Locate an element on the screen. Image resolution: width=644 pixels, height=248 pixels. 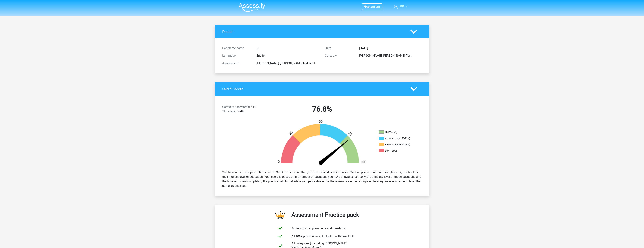
div: Candidate name is located at coordinates (236, 48).